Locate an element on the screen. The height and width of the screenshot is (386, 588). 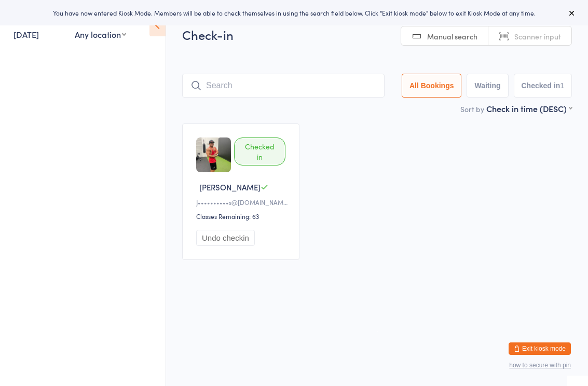
span: Manual search is located at coordinates (452, 36).